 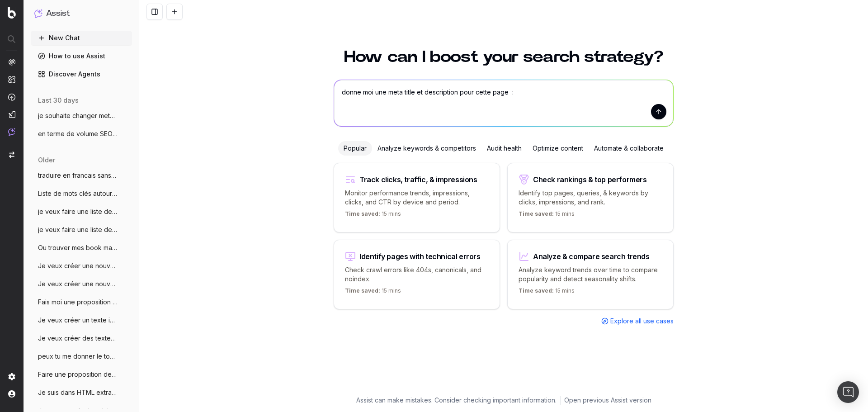 What do you see at coordinates (78, 357) in the screenshot?
I see `span: peux tu me donner le top mots clés pour` at bounding box center [78, 357].